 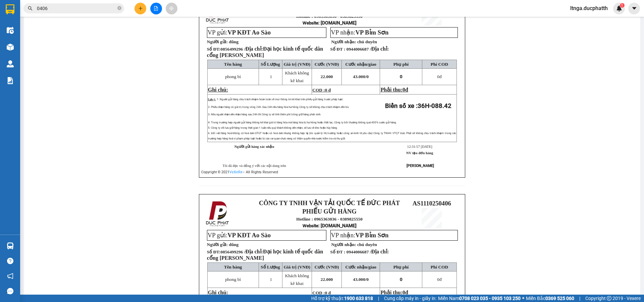 What do you see at coordinates (119, 8) in the screenshot?
I see `span: close-circle` at bounding box center [119, 8].